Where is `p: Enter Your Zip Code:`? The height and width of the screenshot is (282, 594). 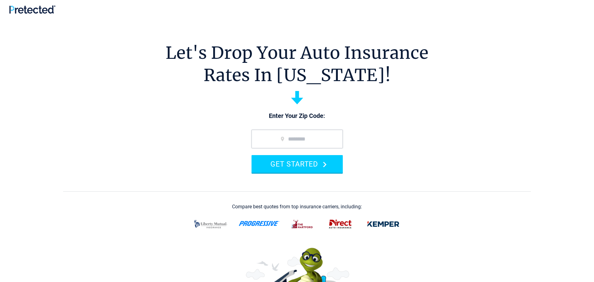
p: Enter Your Zip Code: is located at coordinates (297, 116).